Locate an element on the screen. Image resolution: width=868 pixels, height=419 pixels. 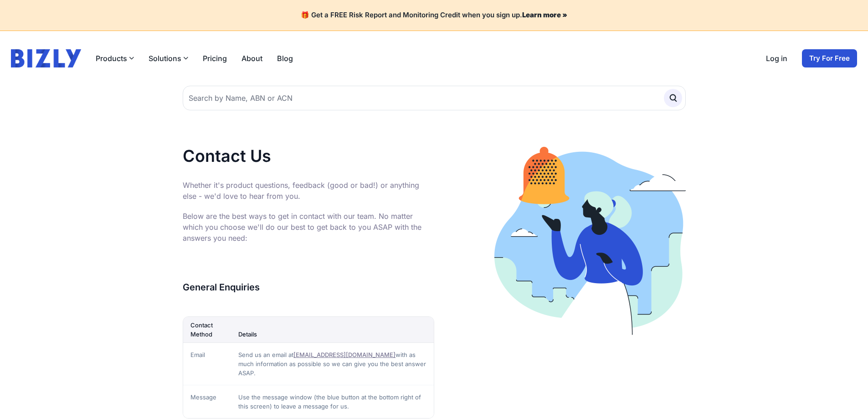
a: Log in is located at coordinates (776, 59).